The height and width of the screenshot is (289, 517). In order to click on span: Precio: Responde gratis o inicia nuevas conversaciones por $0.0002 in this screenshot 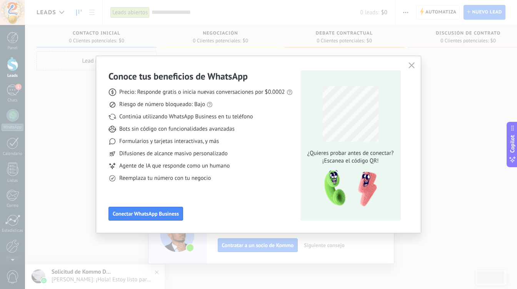, I will do `click(202, 92)`.